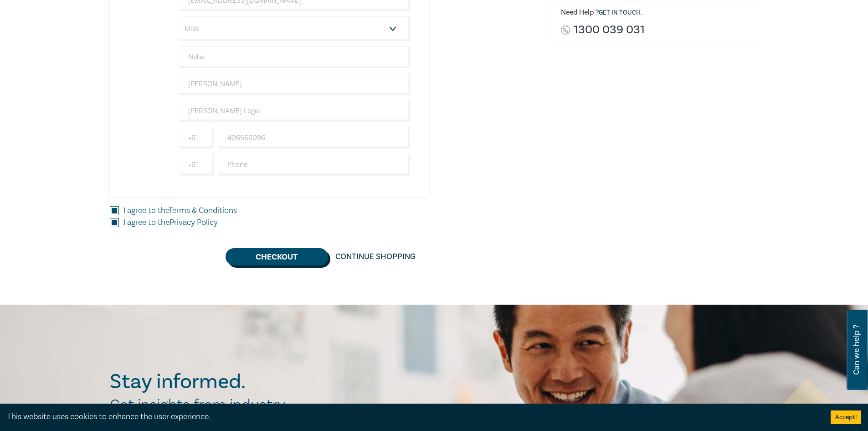 The width and height of the screenshot is (868, 431). I want to click on input: Last Name*, so click(294, 84).